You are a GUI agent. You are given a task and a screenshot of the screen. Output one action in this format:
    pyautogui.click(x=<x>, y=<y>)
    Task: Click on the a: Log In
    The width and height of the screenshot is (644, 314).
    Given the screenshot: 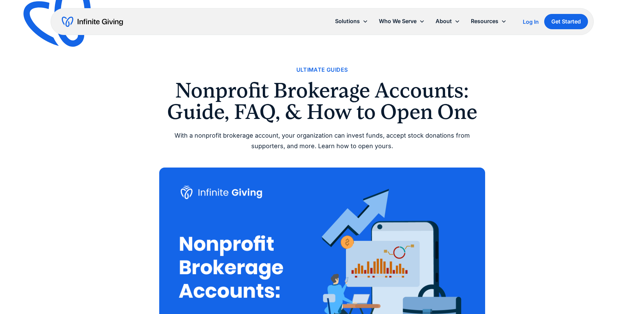 What is the action you would take?
    pyautogui.click(x=530, y=22)
    